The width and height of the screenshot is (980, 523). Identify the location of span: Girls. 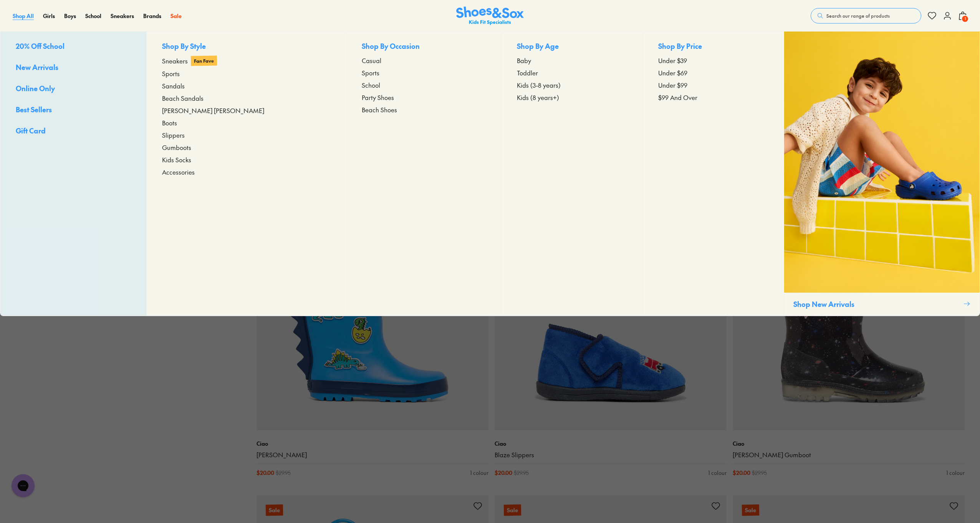
(49, 15).